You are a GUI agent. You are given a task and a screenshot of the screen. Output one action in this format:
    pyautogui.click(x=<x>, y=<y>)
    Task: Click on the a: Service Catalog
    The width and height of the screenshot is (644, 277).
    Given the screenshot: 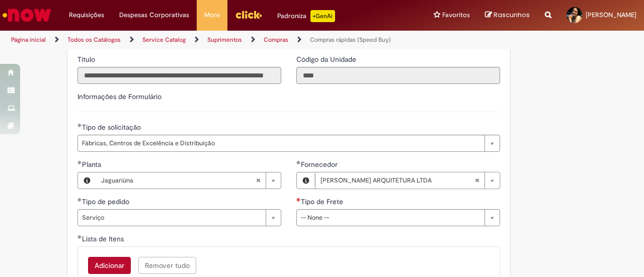 What is the action you would take?
    pyautogui.click(x=164, y=40)
    